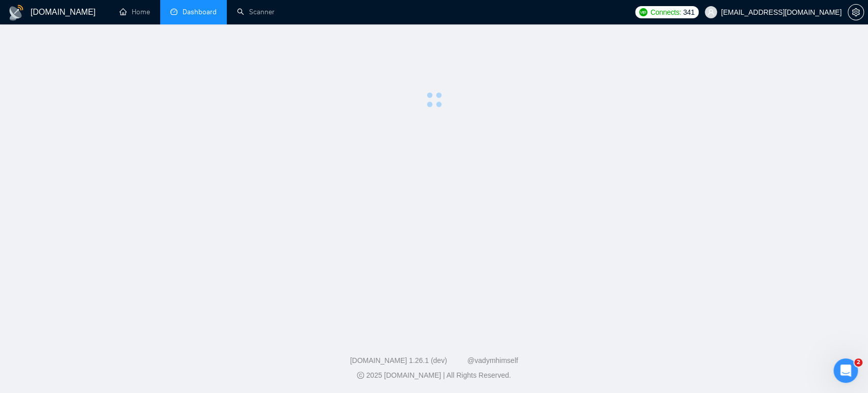 The height and width of the screenshot is (393, 868). Describe the element at coordinates (856, 12) in the screenshot. I see `span: setting` at that location.